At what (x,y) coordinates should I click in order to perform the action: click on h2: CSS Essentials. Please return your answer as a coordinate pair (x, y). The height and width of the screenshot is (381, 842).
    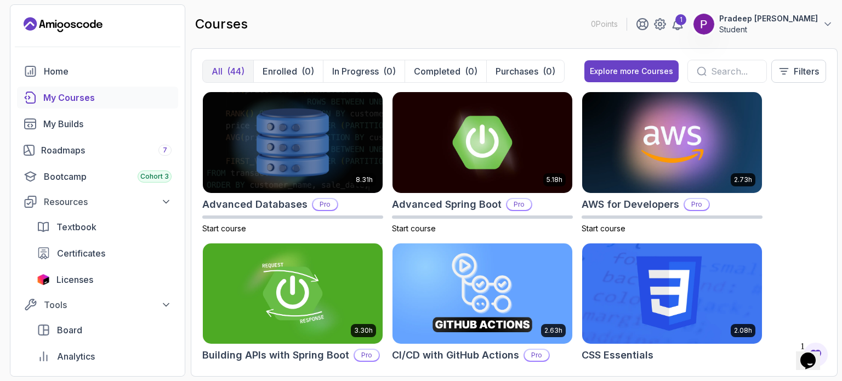
    Looking at the image, I should click on (617, 355).